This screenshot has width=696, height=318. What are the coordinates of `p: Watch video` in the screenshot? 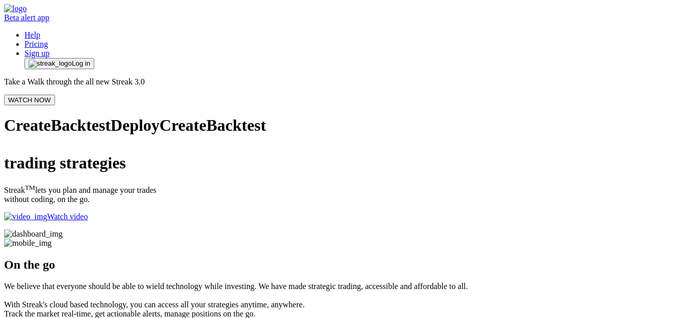 It's located at (348, 217).